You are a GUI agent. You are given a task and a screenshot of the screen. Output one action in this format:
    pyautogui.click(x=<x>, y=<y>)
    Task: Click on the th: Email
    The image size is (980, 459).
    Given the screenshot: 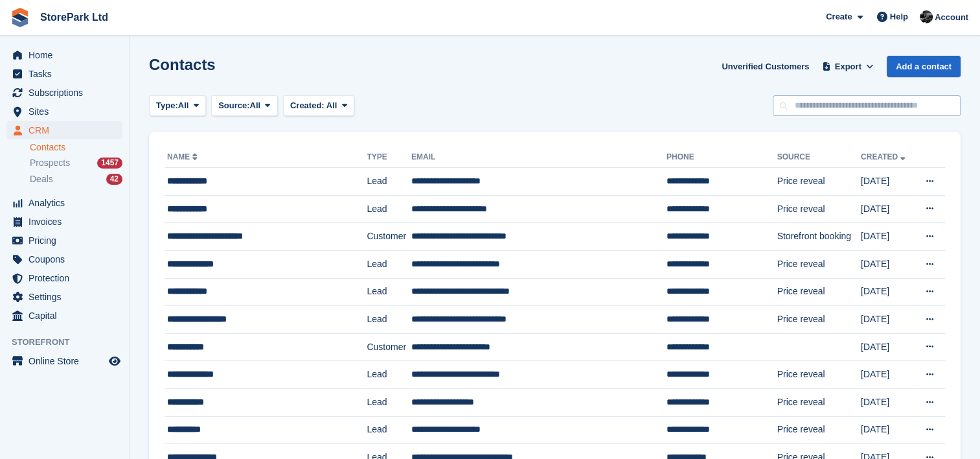 What is the action you would take?
    pyautogui.click(x=539, y=158)
    